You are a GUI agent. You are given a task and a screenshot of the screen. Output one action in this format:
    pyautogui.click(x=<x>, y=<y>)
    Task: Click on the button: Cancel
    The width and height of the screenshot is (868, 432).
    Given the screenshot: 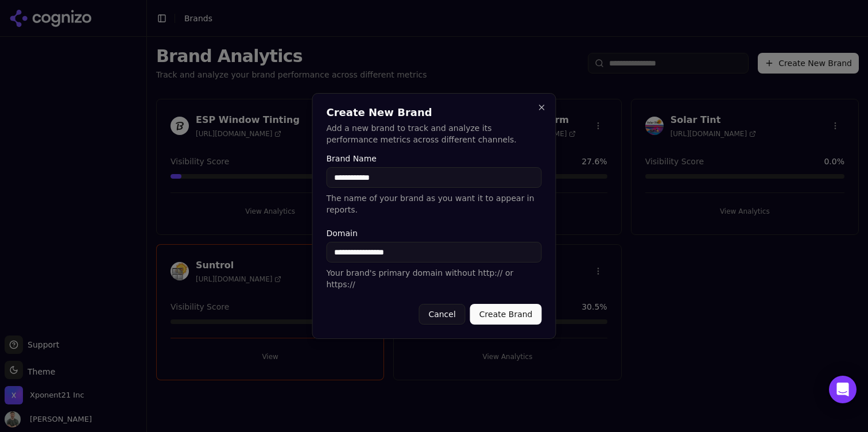 What is the action you would take?
    pyautogui.click(x=441, y=314)
    